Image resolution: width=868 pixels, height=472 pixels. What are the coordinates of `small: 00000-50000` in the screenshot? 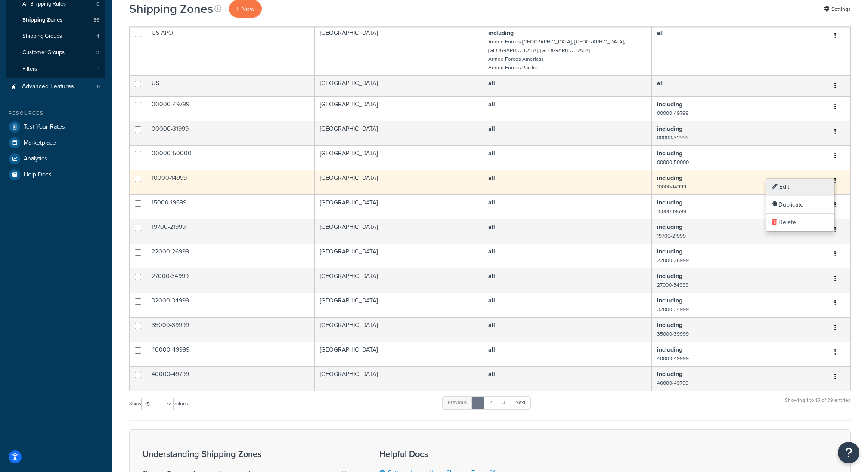 It's located at (673, 162).